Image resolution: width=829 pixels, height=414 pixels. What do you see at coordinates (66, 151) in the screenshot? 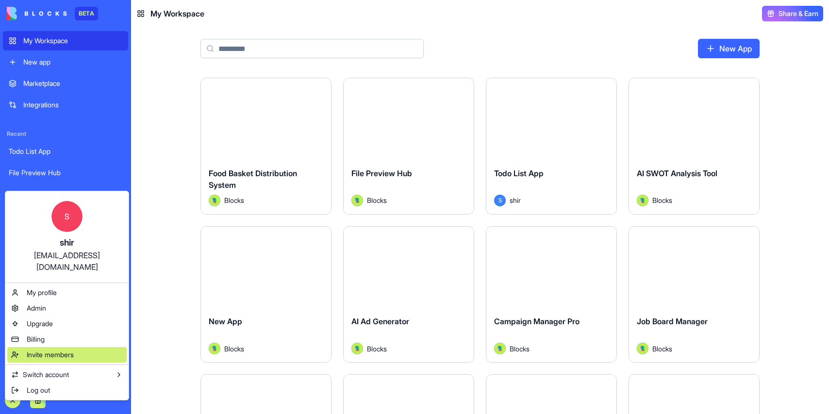
I see `div: Todo List App` at bounding box center [66, 151].